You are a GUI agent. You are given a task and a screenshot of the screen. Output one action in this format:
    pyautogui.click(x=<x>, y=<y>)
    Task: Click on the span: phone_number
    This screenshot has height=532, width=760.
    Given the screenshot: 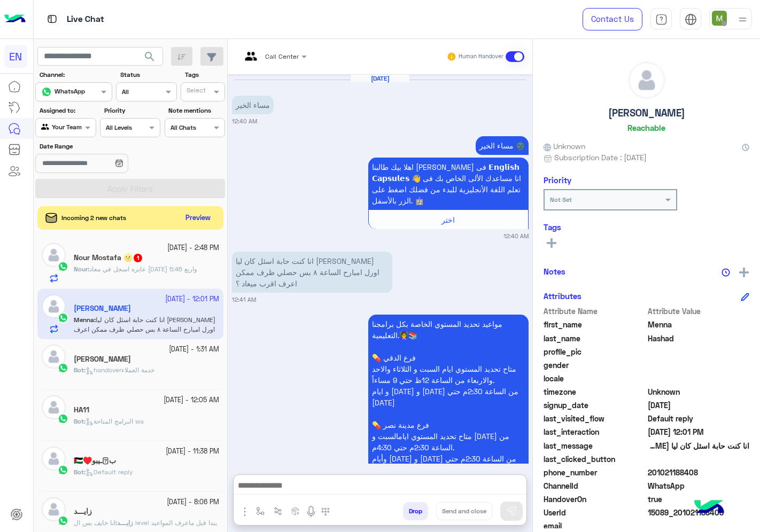 What is the action you would take?
    pyautogui.click(x=594, y=472)
    